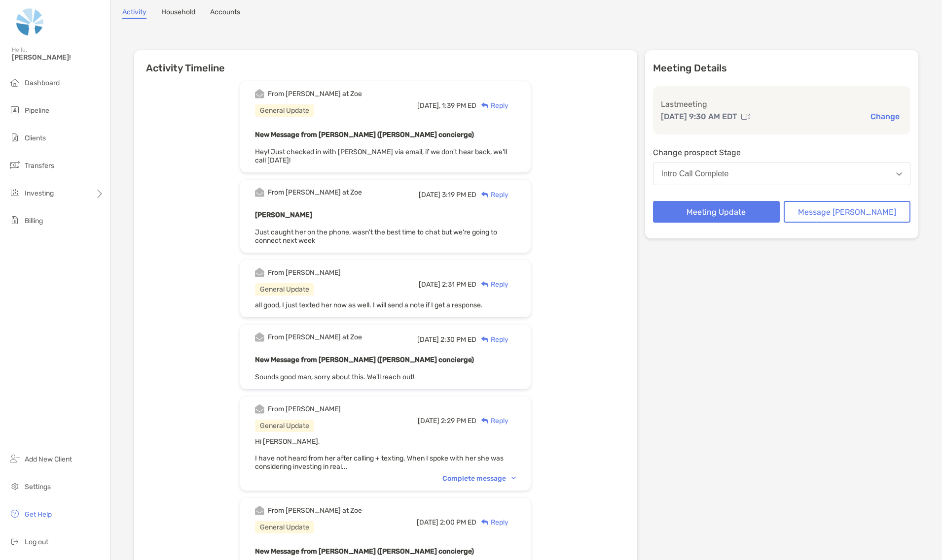 The image size is (942, 560). What do you see at coordinates (781, 174) in the screenshot?
I see `button: Intro Call Complete` at bounding box center [781, 174].